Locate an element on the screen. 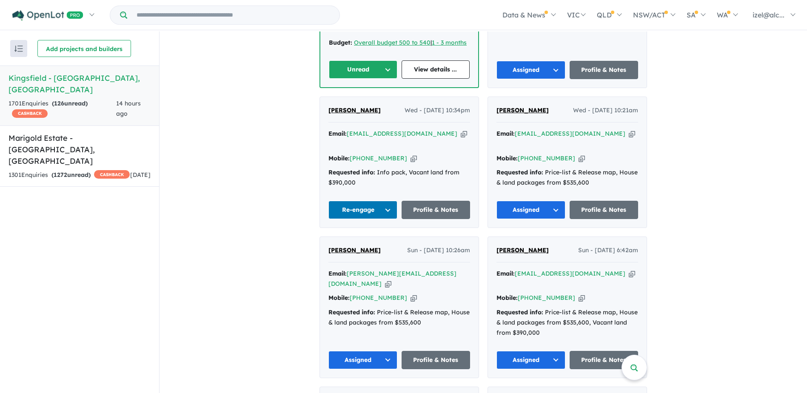  input: Try estate name, suburb, builder or developer is located at coordinates (233, 15).